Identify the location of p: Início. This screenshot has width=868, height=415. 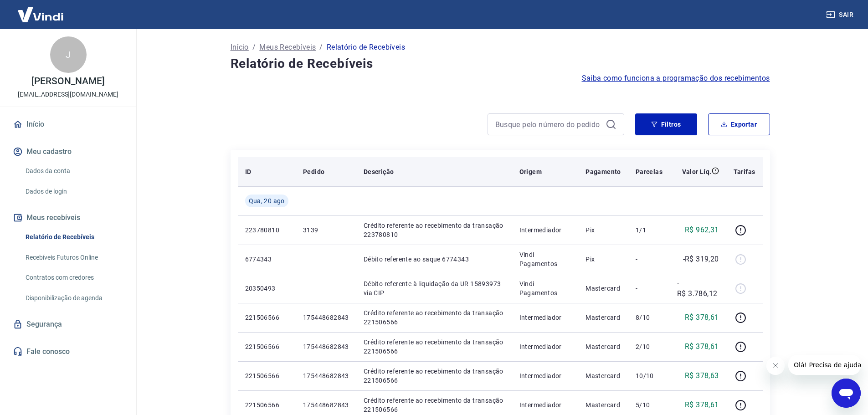
(239, 47).